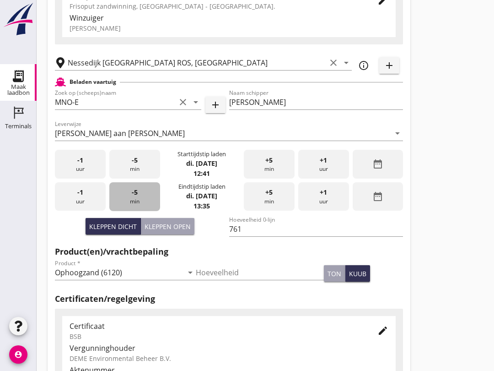  What do you see at coordinates (216, 336) in the screenshot?
I see `div: BSB` at bounding box center [216, 336].